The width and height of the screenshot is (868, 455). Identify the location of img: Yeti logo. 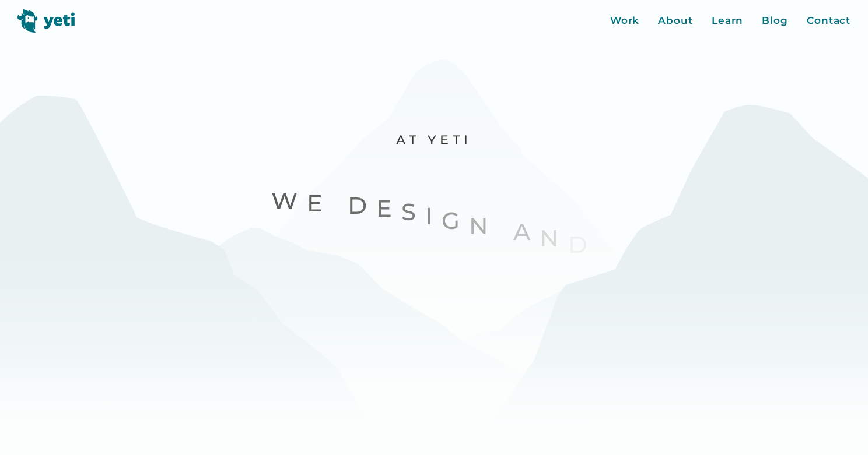
(46, 21).